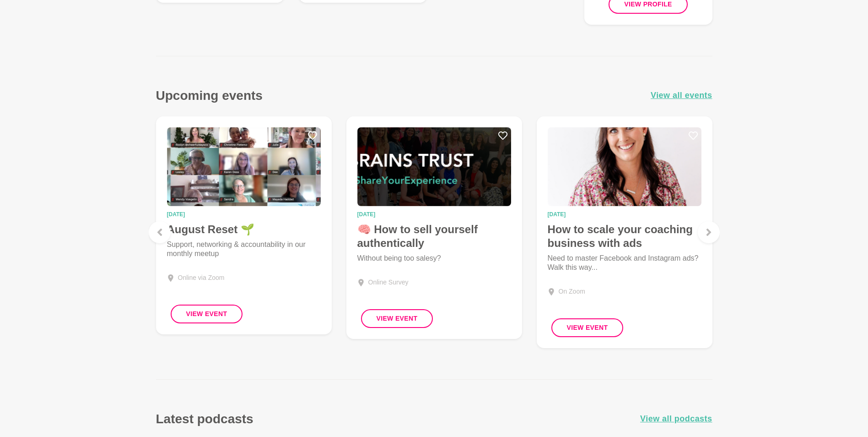  Describe the element at coordinates (434, 167) in the screenshot. I see `img: 🧠 How to sell yourself authentically` at that location.